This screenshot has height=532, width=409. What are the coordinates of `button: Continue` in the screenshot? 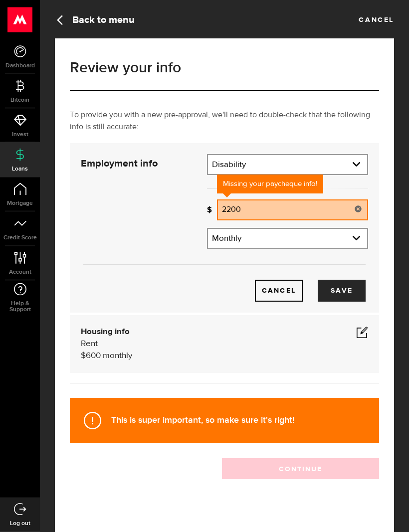 It's located at (301, 469).